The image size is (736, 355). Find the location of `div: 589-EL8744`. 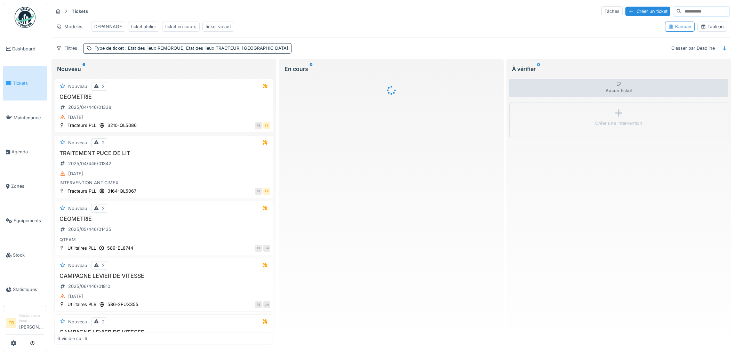

div: 589-EL8744 is located at coordinates (120, 248).